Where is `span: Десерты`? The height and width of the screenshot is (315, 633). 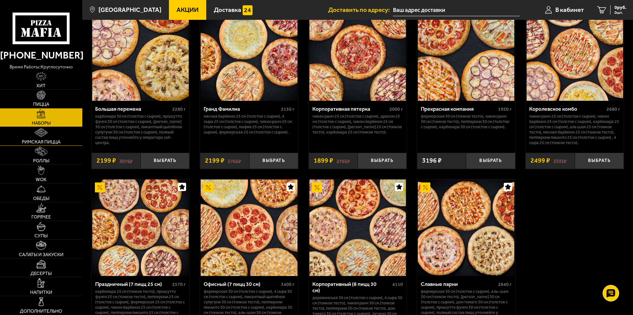
span: Десерты is located at coordinates (41, 274).